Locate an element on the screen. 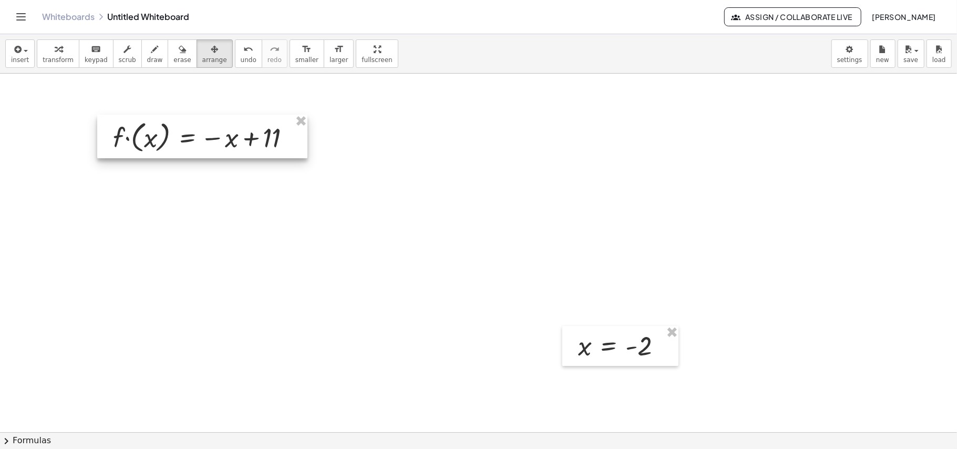 Image resolution: width=957 pixels, height=449 pixels. button: Toggle navigation is located at coordinates (21, 17).